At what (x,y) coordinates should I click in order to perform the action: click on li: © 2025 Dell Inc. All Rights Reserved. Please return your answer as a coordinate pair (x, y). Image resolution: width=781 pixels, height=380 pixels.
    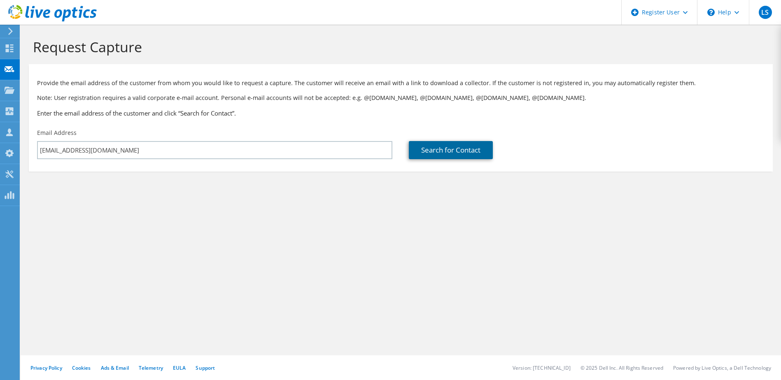
    Looking at the image, I should click on (621, 368).